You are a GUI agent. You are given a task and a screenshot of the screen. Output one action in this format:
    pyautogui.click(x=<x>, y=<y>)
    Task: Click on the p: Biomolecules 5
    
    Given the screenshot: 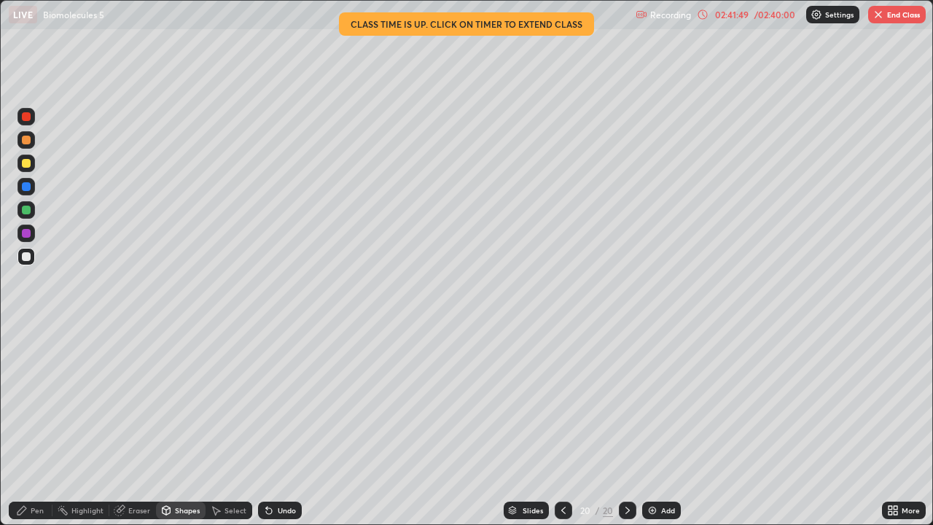 What is the action you would take?
    pyautogui.click(x=74, y=15)
    